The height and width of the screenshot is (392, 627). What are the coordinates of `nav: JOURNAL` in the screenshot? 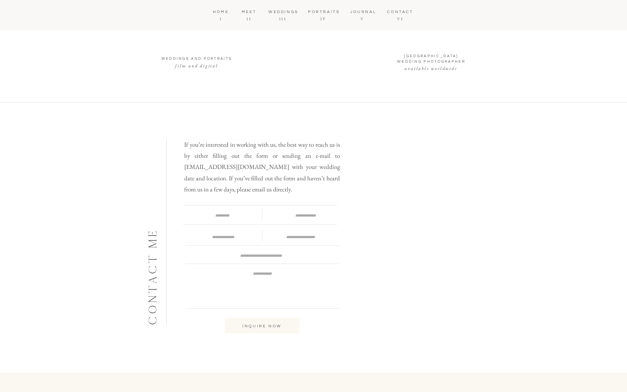 It's located at (362, 12).